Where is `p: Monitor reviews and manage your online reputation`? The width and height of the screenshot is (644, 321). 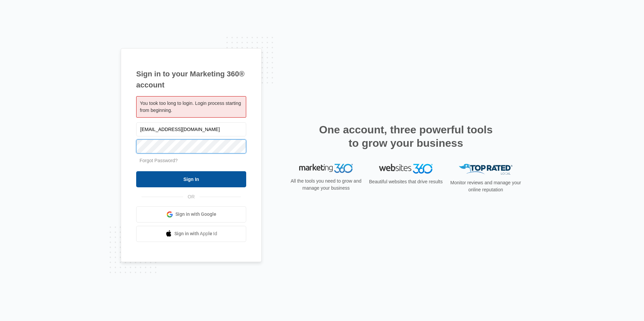
p: Monitor reviews and manage your online reputation is located at coordinates (486, 186).